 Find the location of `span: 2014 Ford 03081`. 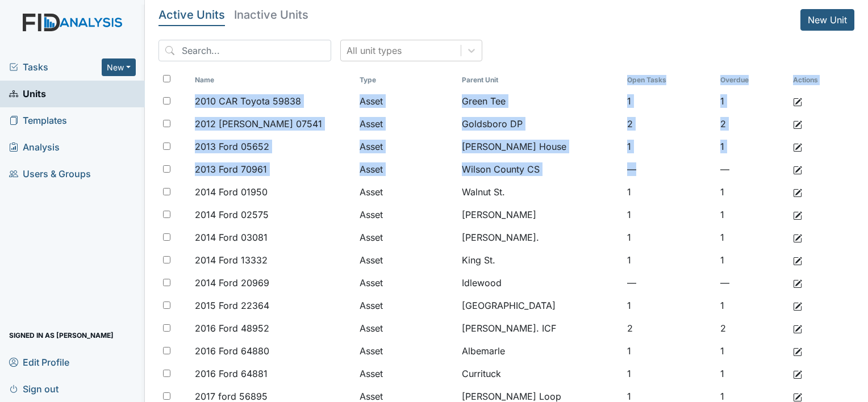

span: 2014 Ford 03081 is located at coordinates (231, 237).